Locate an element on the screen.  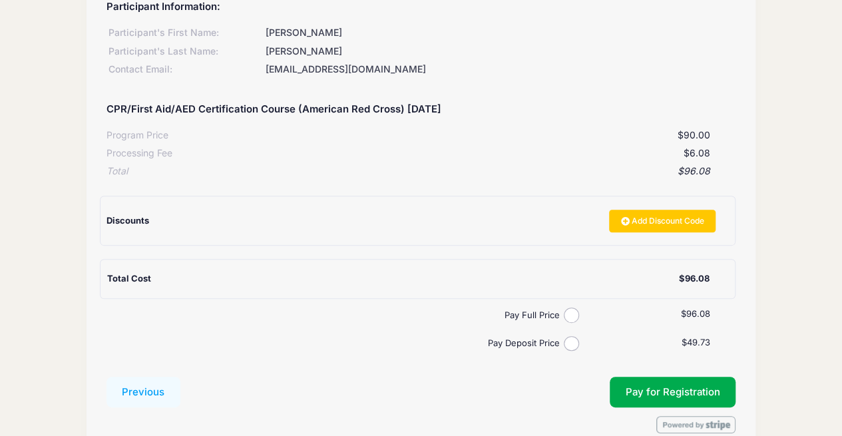
div: Participant's First Name: is located at coordinates (185, 33).